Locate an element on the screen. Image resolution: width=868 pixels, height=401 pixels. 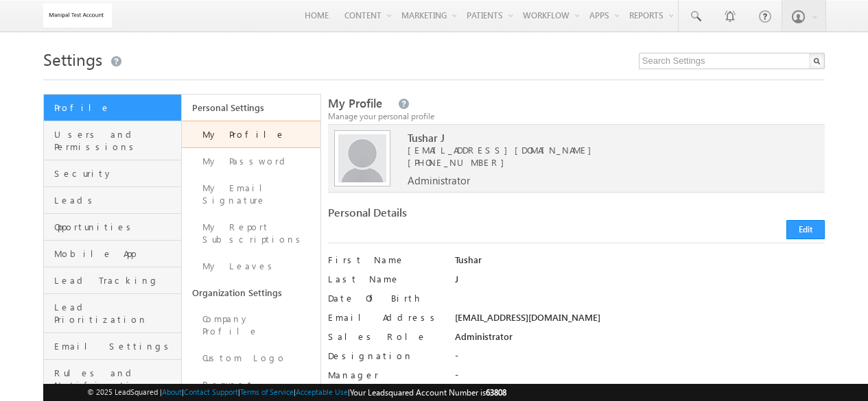
a: Terms of Service is located at coordinates (267, 391).